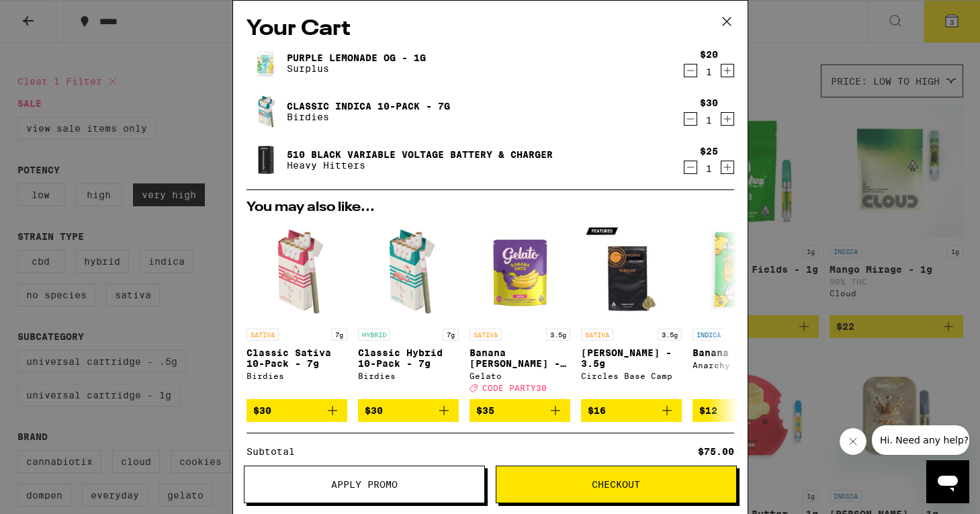 This screenshot has height=514, width=980. What do you see at coordinates (364, 484) in the screenshot?
I see `span: Apply Promo` at bounding box center [364, 484].